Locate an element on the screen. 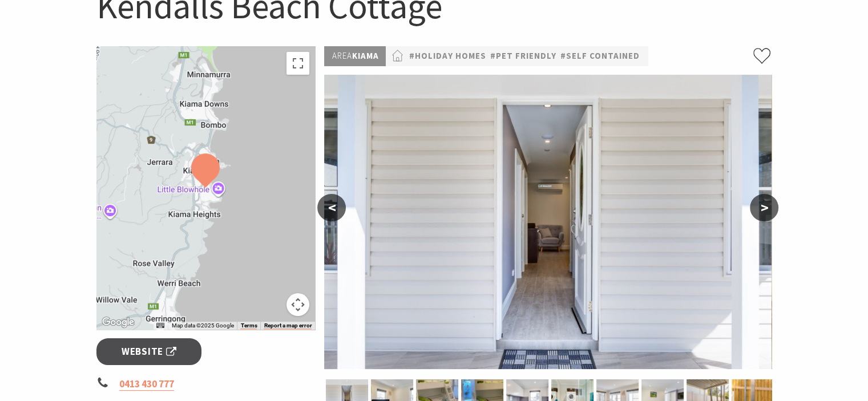 This screenshot has width=868, height=401. button: Map camera controls is located at coordinates (298, 304).